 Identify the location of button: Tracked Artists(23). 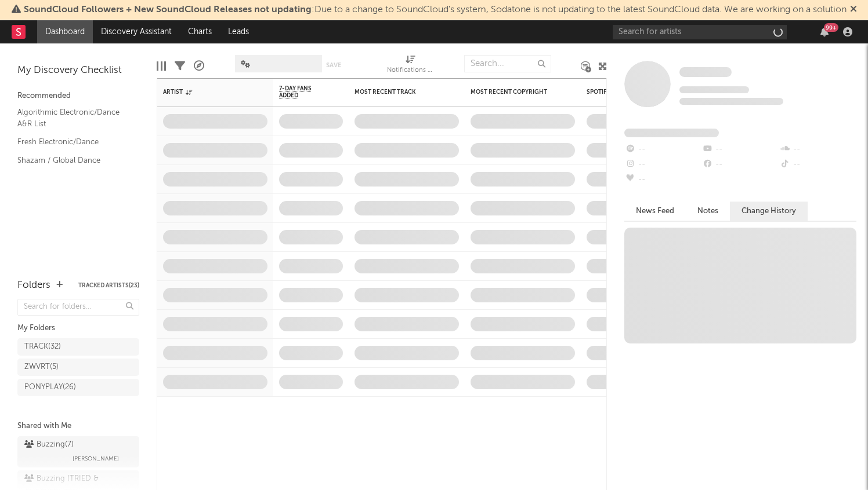
(108, 285).